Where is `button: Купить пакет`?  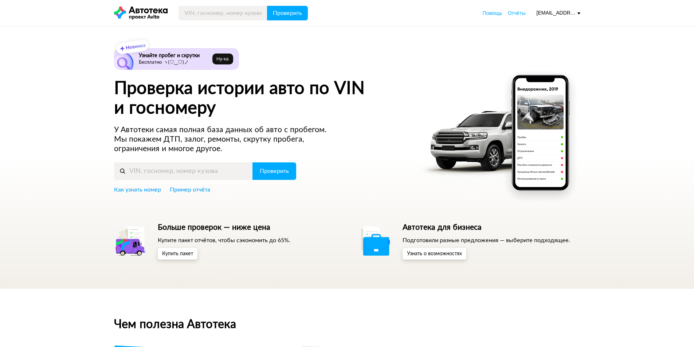
button: Купить пакет is located at coordinates (177, 254).